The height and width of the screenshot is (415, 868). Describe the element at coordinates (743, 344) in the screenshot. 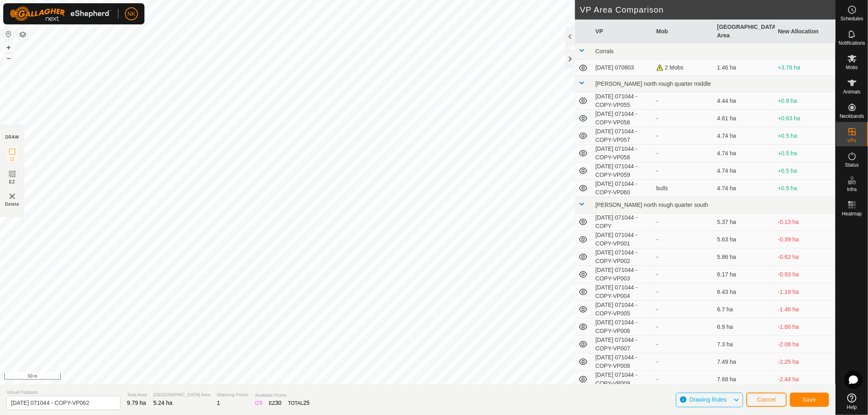

I see `td: 7.3 ha` at that location.